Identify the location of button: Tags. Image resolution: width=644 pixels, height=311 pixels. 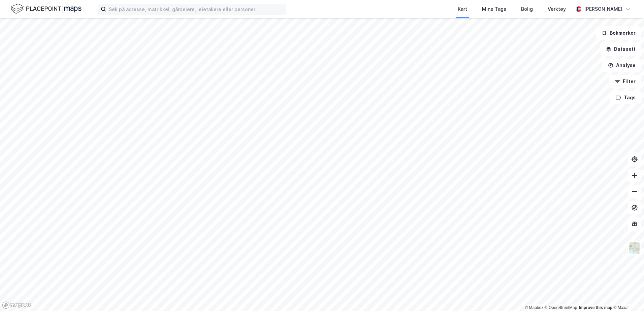
(626, 98).